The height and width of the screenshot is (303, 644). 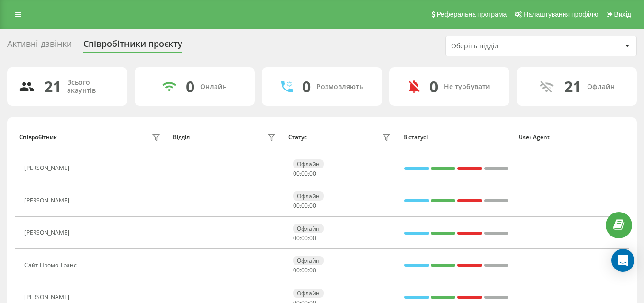 What do you see at coordinates (213, 86) in the screenshot?
I see `div: Онлайн` at bounding box center [213, 86].